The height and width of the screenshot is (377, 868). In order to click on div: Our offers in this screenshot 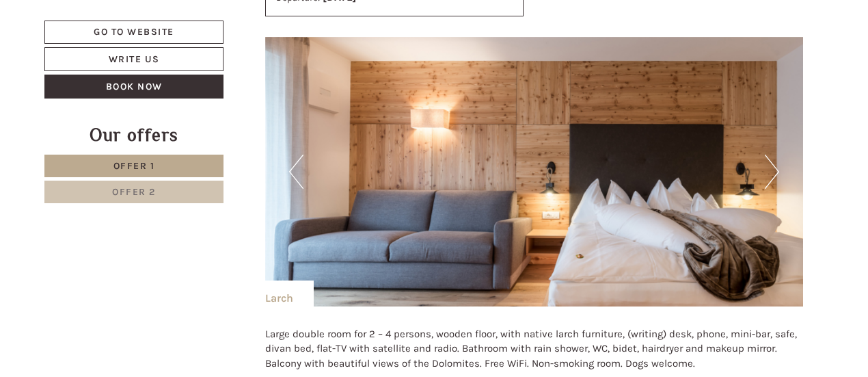, I will do `click(134, 135)`.